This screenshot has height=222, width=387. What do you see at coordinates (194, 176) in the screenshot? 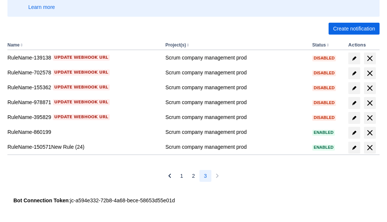
I see `span: 2` at bounding box center [194, 176].